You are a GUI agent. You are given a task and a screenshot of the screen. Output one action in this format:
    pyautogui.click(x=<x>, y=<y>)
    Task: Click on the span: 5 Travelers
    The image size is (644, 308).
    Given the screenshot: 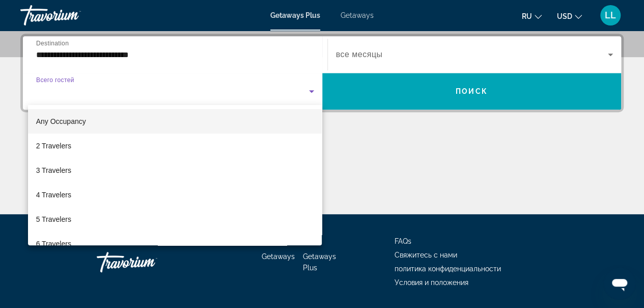 What is the action you would take?
    pyautogui.click(x=54, y=219)
    